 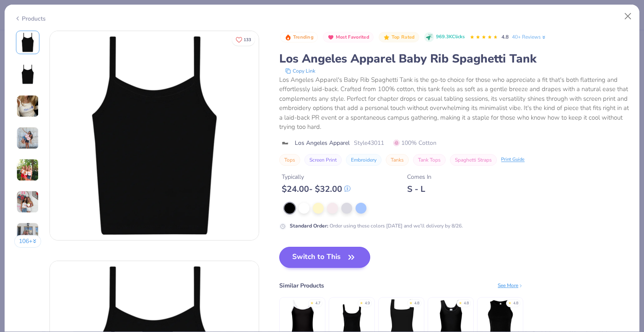 I want to click on strong: Standard Order :, so click(x=309, y=226).